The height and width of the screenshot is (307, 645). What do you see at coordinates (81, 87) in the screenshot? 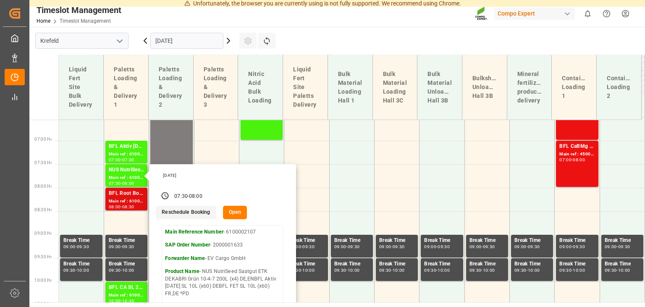
I see `div: Liquid Fert Site Bulk Delivery` at bounding box center [81, 87].